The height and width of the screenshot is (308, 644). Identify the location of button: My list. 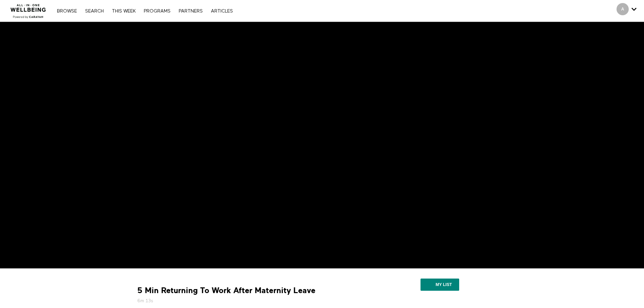
(439, 285).